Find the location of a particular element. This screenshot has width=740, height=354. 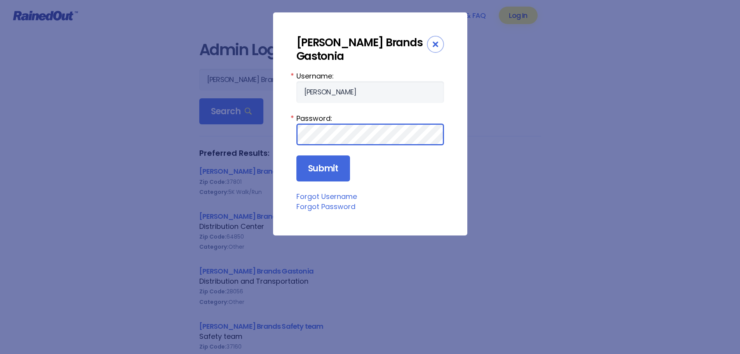

label: Username: is located at coordinates (370, 76).